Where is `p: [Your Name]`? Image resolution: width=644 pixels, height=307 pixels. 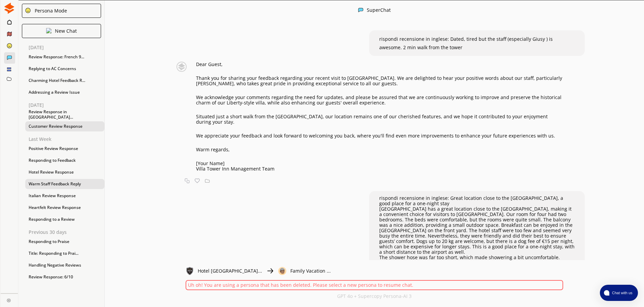
p: [Your Name] is located at coordinates (380, 163).